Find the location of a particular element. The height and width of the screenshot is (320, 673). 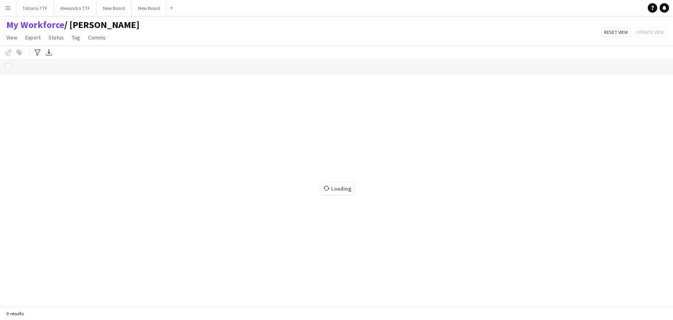

span: Tag is located at coordinates (76, 37).